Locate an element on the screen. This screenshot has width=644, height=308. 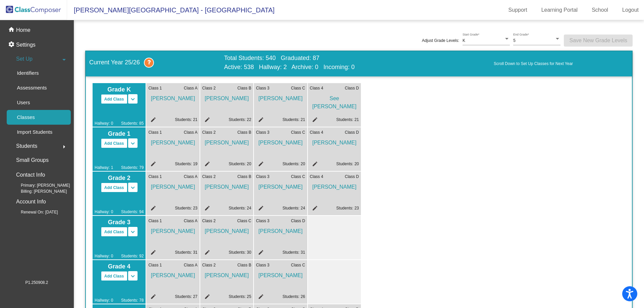
button: Save New Grade Levels is located at coordinates (598, 40).